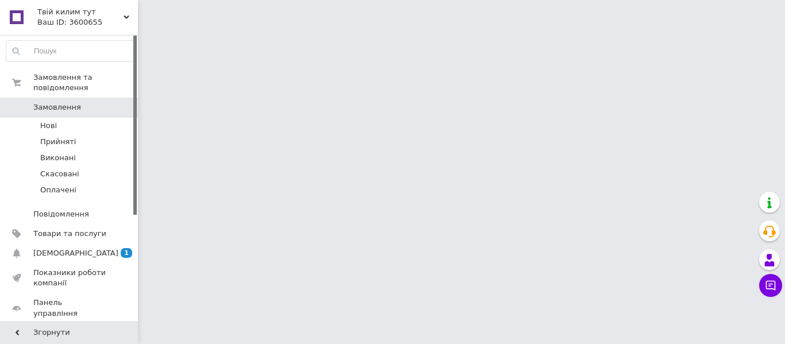  Describe the element at coordinates (58, 142) in the screenshot. I see `span: Прийняті` at that location.